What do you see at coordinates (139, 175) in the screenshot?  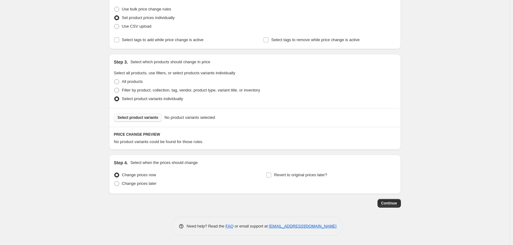 I see `span: Change prices now` at bounding box center [139, 175].